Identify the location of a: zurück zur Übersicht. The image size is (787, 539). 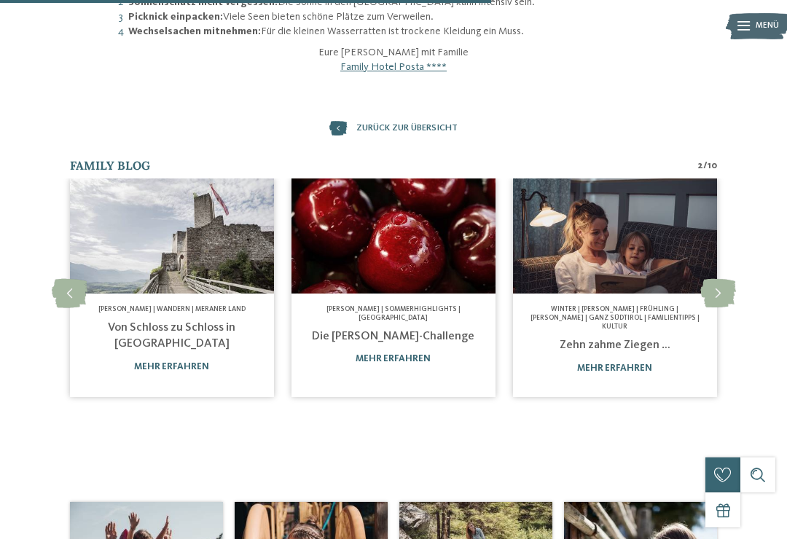
(393, 128).